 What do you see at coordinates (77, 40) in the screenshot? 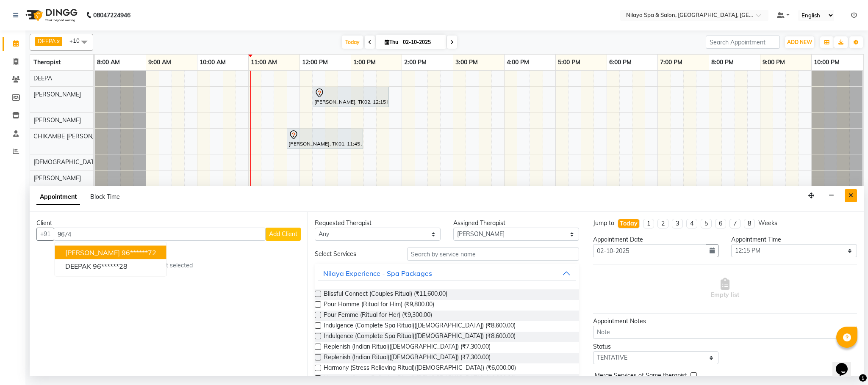
I see `span: +10` at bounding box center [77, 40].